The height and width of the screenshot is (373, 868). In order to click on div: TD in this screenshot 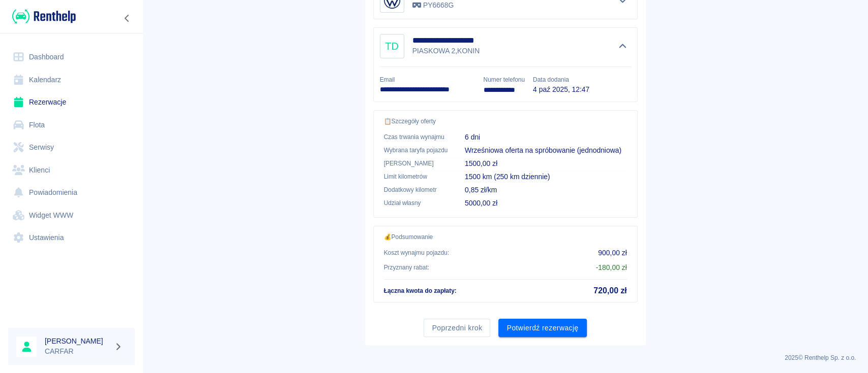, I will do `click(392, 46)`.